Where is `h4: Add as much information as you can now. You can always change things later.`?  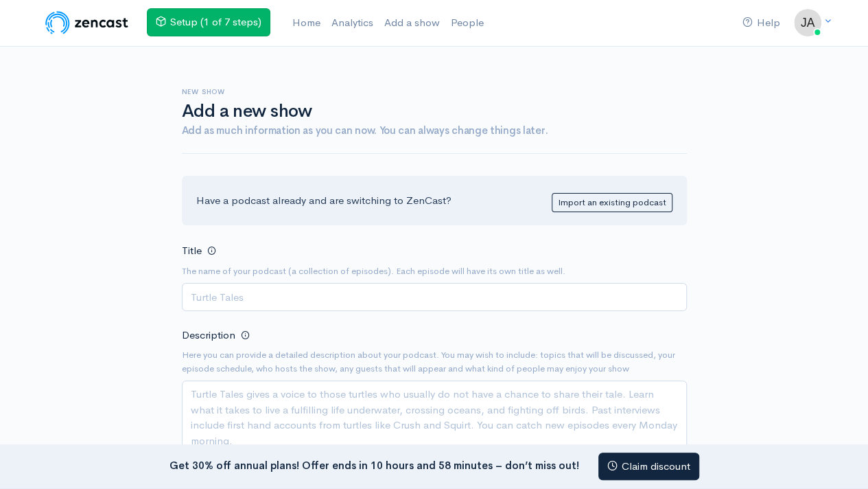 h4: Add as much information as you can now. You can always change things later. is located at coordinates (434, 131).